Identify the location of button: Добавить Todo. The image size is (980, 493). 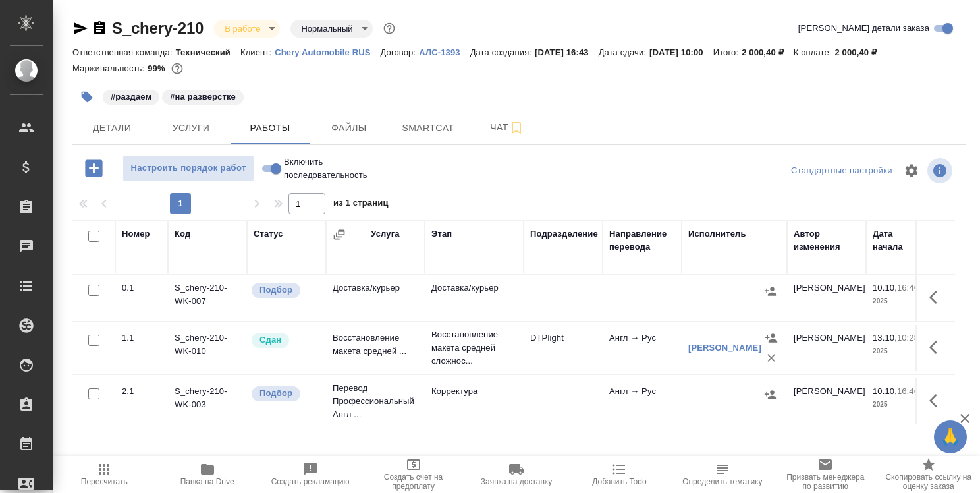
(619, 475).